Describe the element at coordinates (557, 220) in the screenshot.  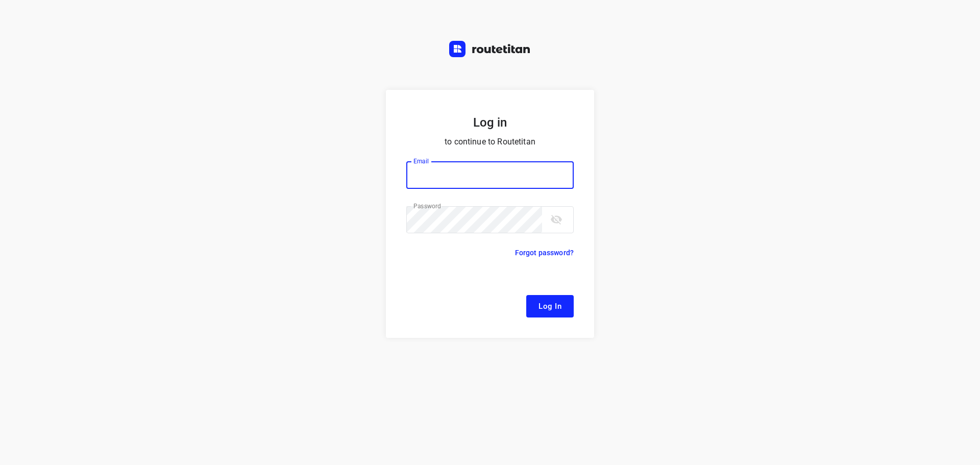
I see `button: toggle password visibility` at that location.